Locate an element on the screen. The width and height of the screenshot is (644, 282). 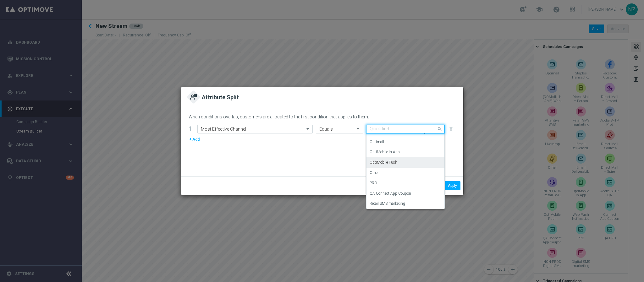
div: Retail SMS marketing is located at coordinates (405, 203).